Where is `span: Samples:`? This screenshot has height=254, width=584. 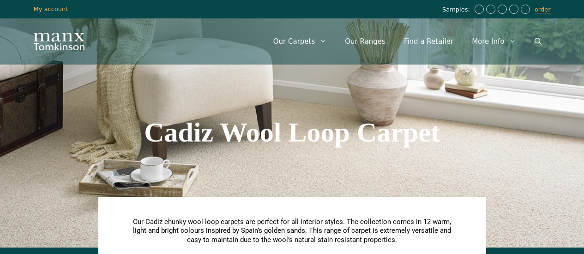
span: Samples: is located at coordinates (457, 10).